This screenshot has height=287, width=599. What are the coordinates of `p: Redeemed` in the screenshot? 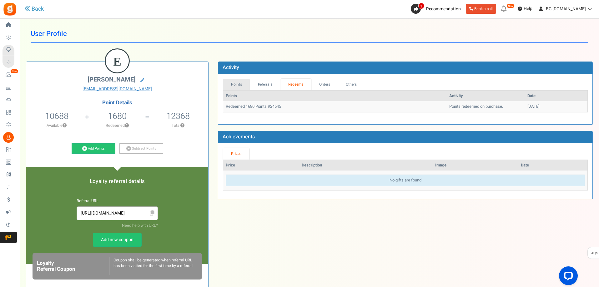 It's located at (117, 126).